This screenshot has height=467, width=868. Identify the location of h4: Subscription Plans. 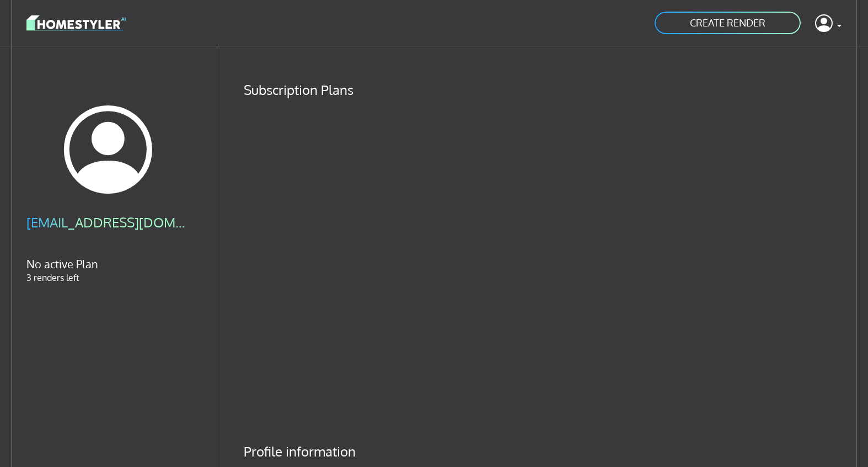
(543, 90).